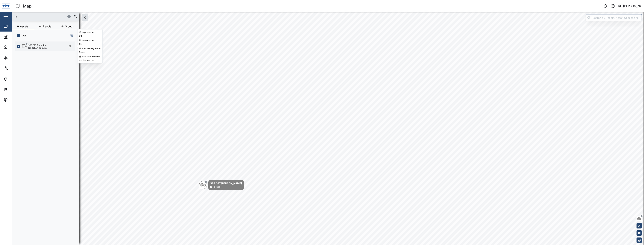 This screenshot has width=644, height=245. I want to click on canvas: Map, so click(328, 128).